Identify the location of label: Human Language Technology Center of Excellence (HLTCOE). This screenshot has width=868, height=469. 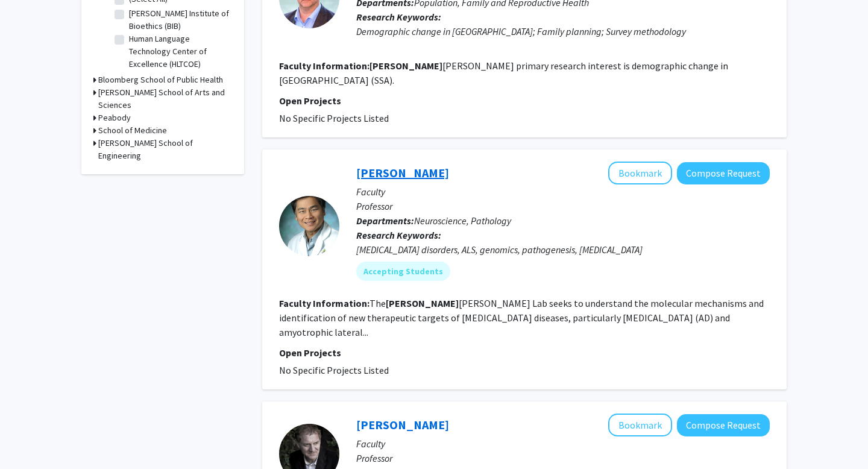
(179, 52).